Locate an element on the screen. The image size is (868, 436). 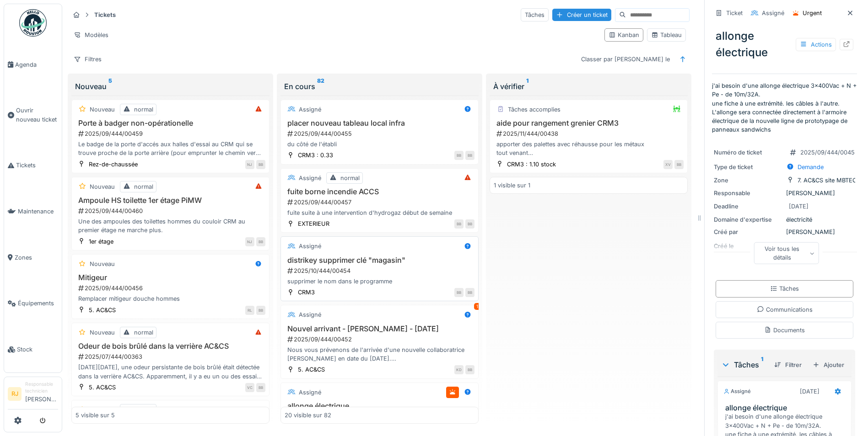
div: Voir tous les détails is located at coordinates (786, 253).